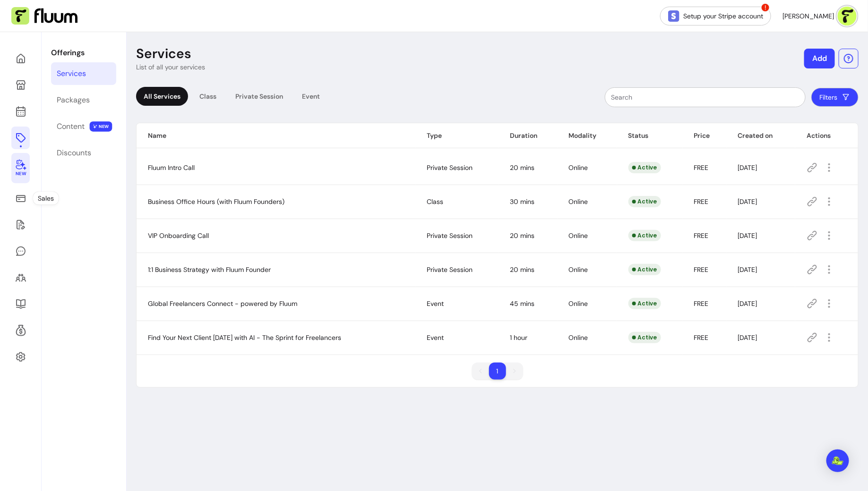 This screenshot has height=491, width=868. Describe the element at coordinates (649, 135) in the screenshot. I see `th: Status` at that location.